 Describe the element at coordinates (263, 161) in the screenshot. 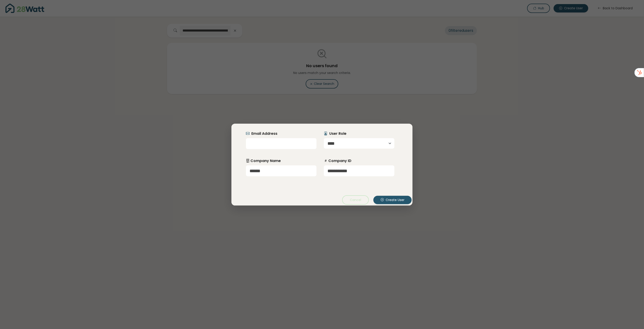

I see `label: Company Name` at that location.